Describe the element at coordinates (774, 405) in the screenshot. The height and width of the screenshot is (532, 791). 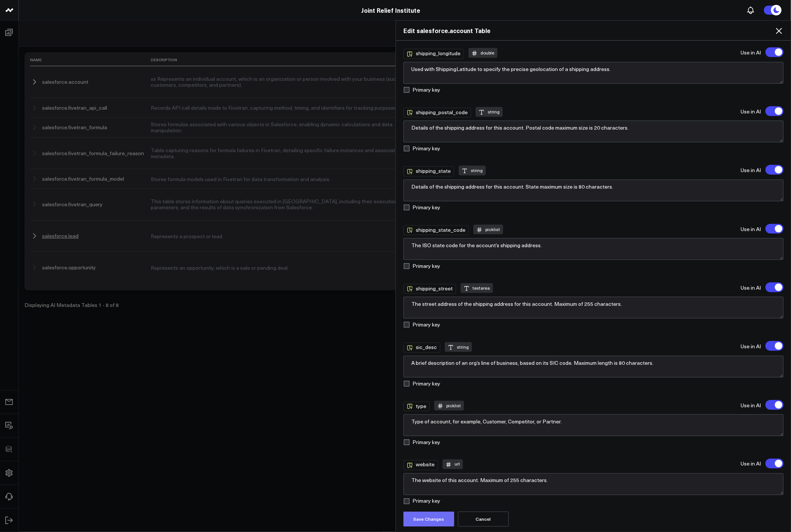
I see `label: 'type' will be excluded from AI searches` at that location.